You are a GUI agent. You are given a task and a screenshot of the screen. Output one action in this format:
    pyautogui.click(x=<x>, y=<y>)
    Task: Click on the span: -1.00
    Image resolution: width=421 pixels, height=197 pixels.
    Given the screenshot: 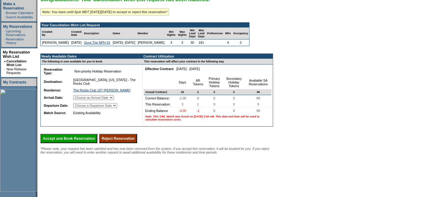 What is the action you would take?
    pyautogui.click(x=182, y=98)
    